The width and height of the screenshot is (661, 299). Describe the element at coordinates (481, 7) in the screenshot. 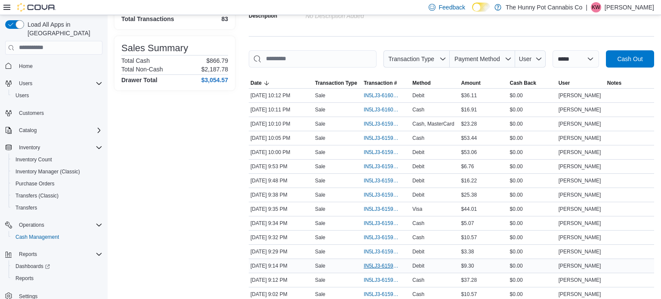

I see `input: Dark Mode` at that location.